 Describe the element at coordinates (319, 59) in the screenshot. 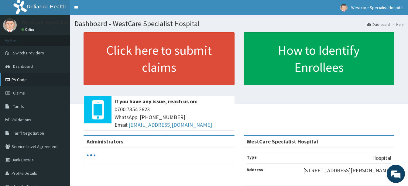

I see `a: How to Identify Enrollees` at that location.